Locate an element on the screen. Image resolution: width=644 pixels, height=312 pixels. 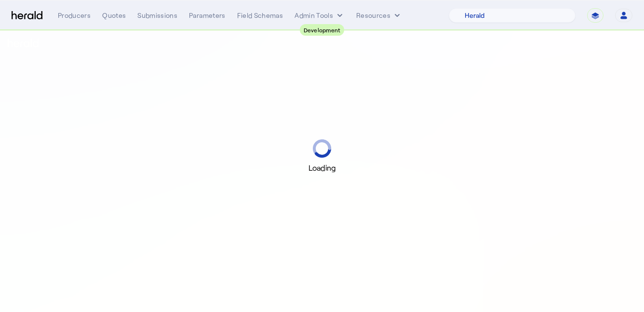
div: Development is located at coordinates (322, 30).